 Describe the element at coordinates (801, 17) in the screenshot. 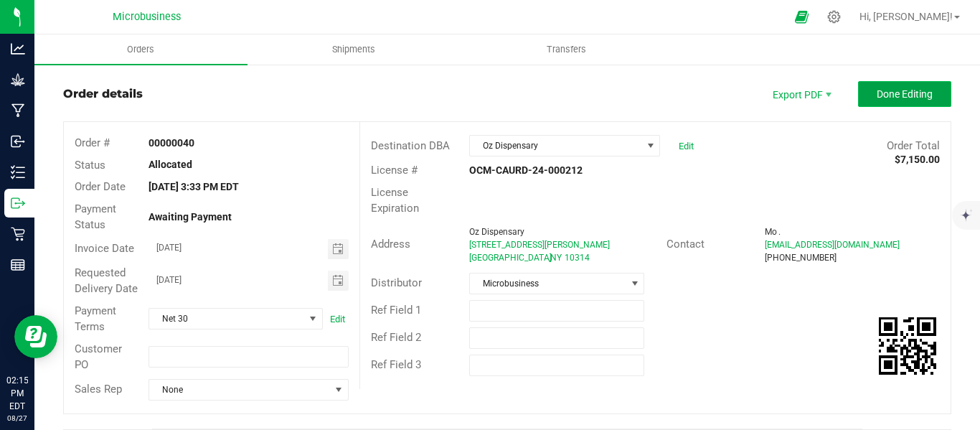

I see `span: Open Ecommerce Menu` at that location.